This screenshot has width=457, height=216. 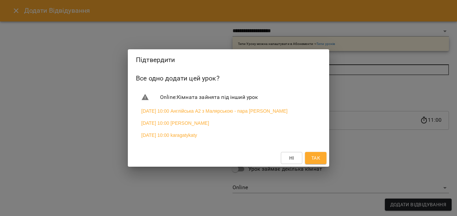 What do you see at coordinates (316, 158) in the screenshot?
I see `span: Так` at bounding box center [316, 158].